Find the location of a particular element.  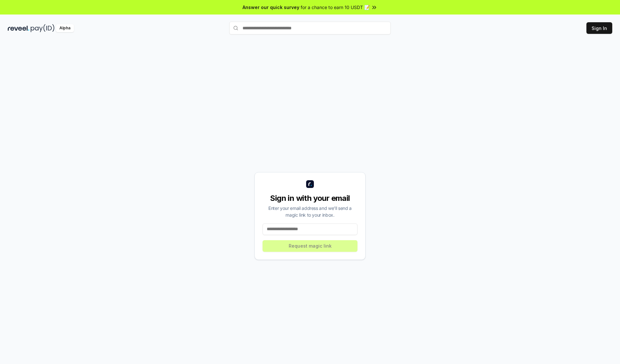

div: Alpha is located at coordinates (65, 28).